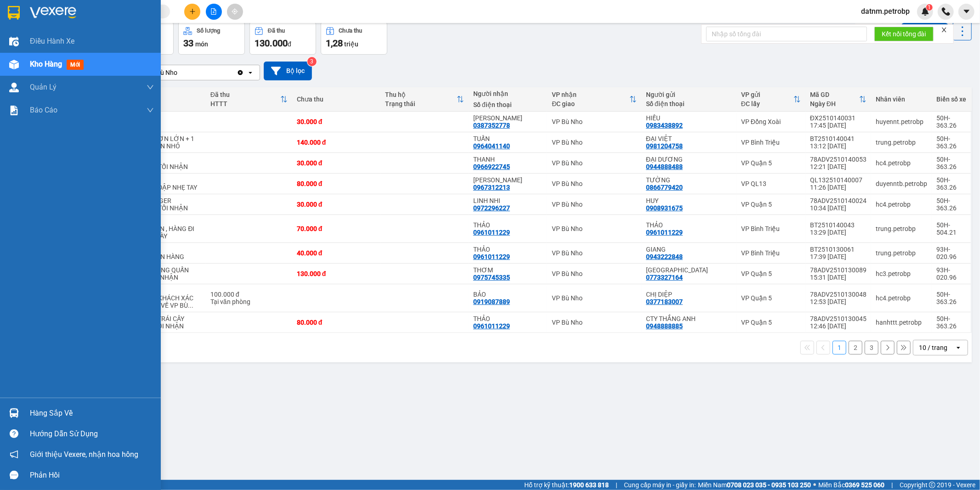  I want to click on sup: 1, so click(929, 7).